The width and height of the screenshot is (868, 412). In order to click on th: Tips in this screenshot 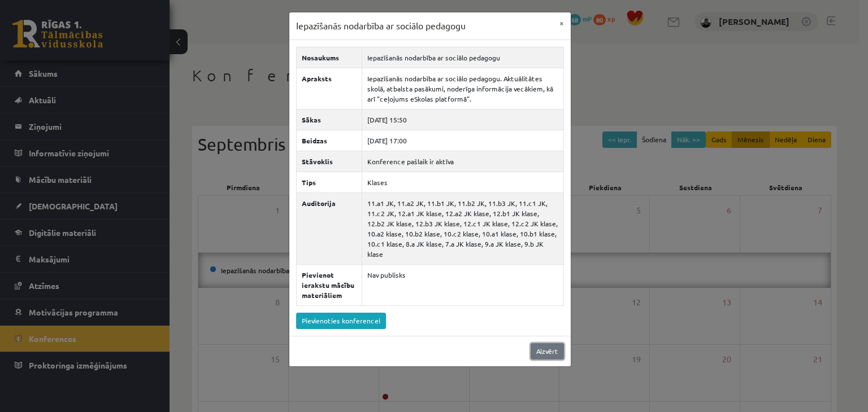, I will do `click(329, 182)`.